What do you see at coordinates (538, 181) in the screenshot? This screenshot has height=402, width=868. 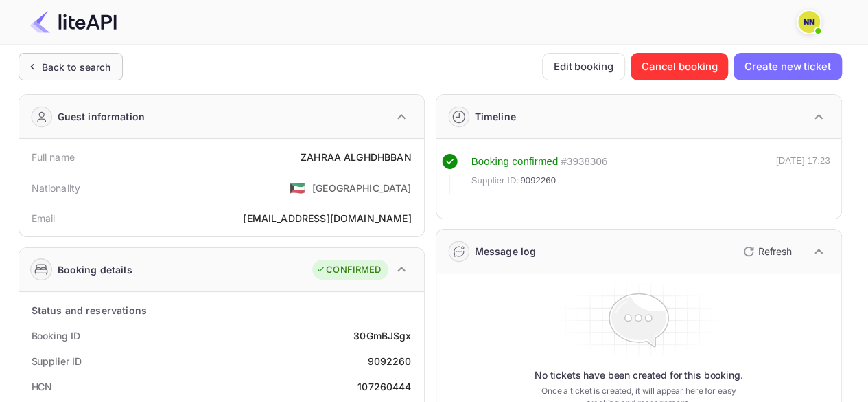 I see `span: 9092260` at bounding box center [538, 181].